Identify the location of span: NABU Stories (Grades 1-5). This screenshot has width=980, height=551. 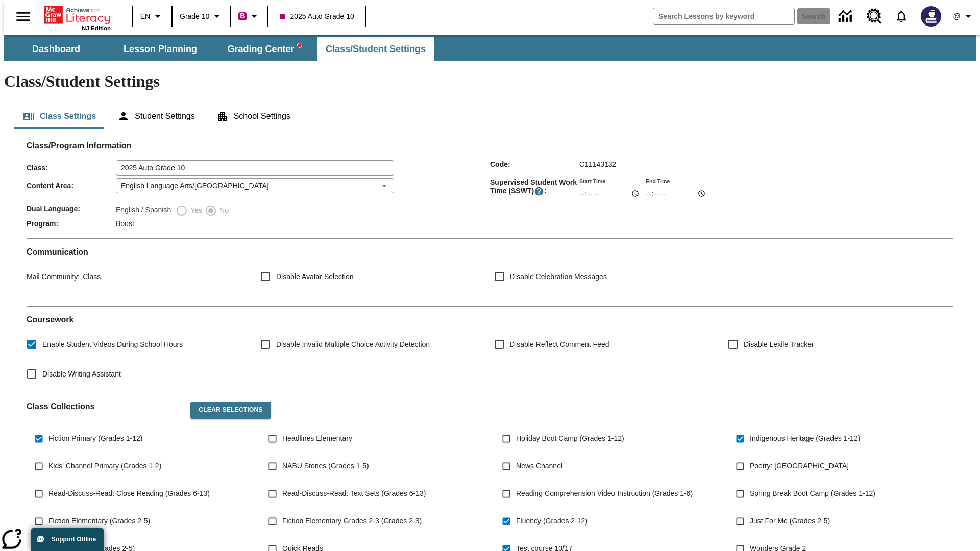
(326, 466).